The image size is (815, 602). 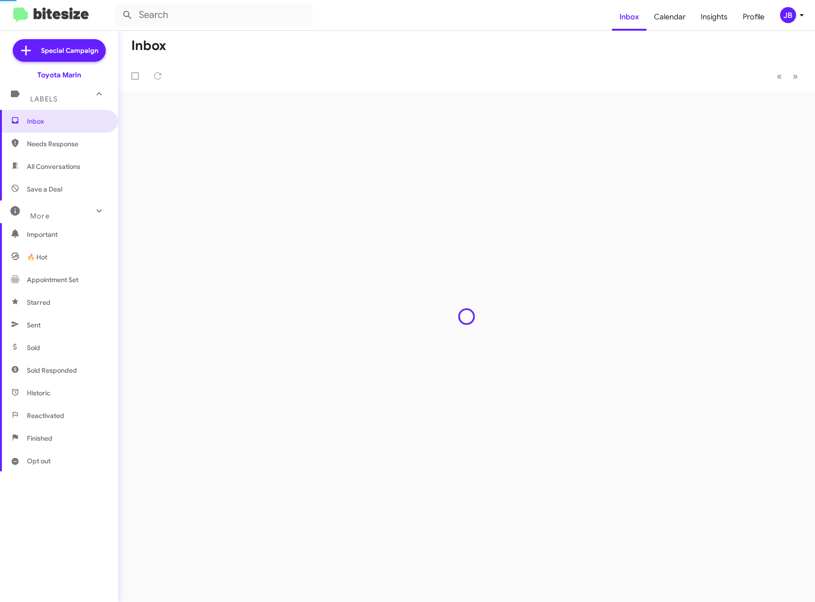 I want to click on span: Sold, so click(x=34, y=348).